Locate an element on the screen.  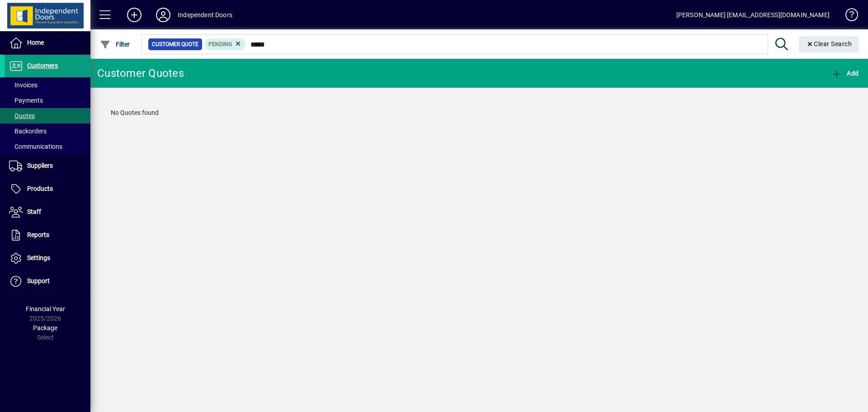
span: Add is located at coordinates (845, 73).